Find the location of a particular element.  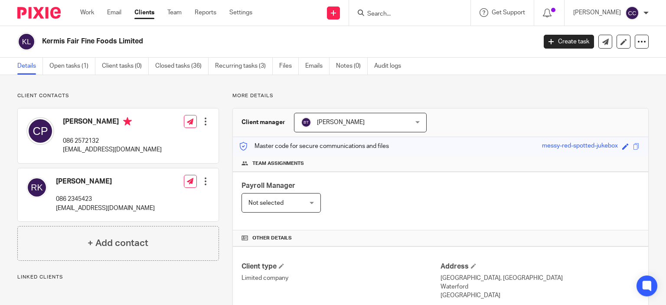

span: Other details is located at coordinates (272, 238).